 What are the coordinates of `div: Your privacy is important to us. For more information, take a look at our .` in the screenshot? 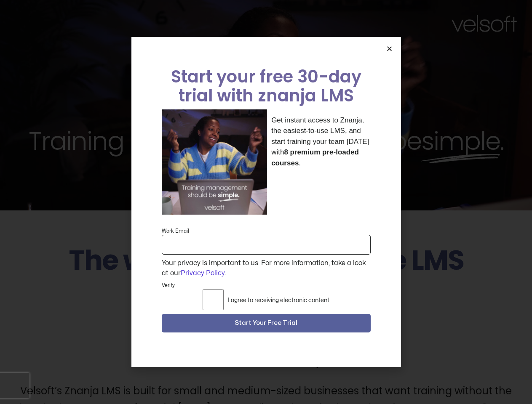 It's located at (266, 268).